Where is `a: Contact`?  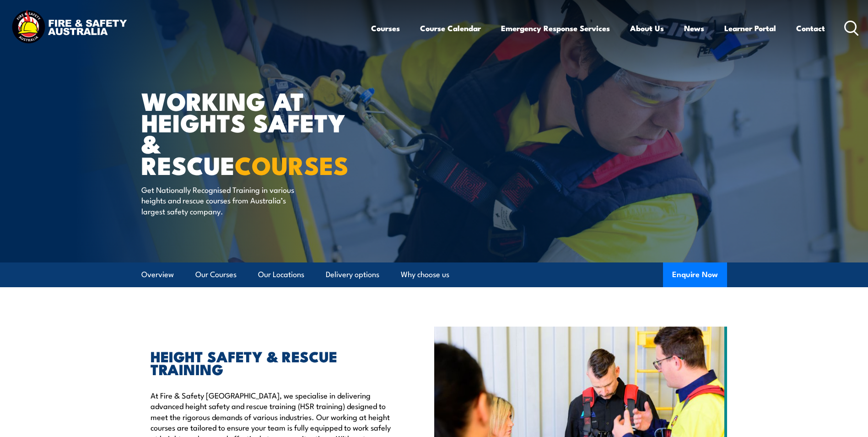
a: Contact is located at coordinates (810, 28).